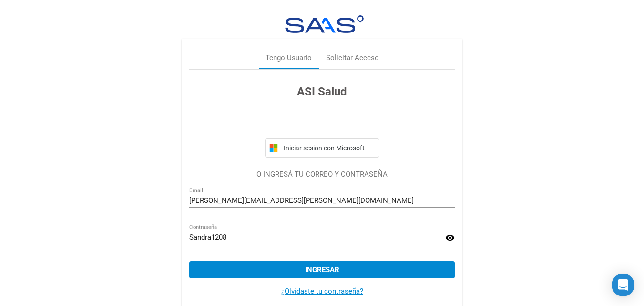 This screenshot has width=644, height=306. What do you see at coordinates (322, 148) in the screenshot?
I see `button: Iniciar sesión con Microsoft` at bounding box center [322, 148].